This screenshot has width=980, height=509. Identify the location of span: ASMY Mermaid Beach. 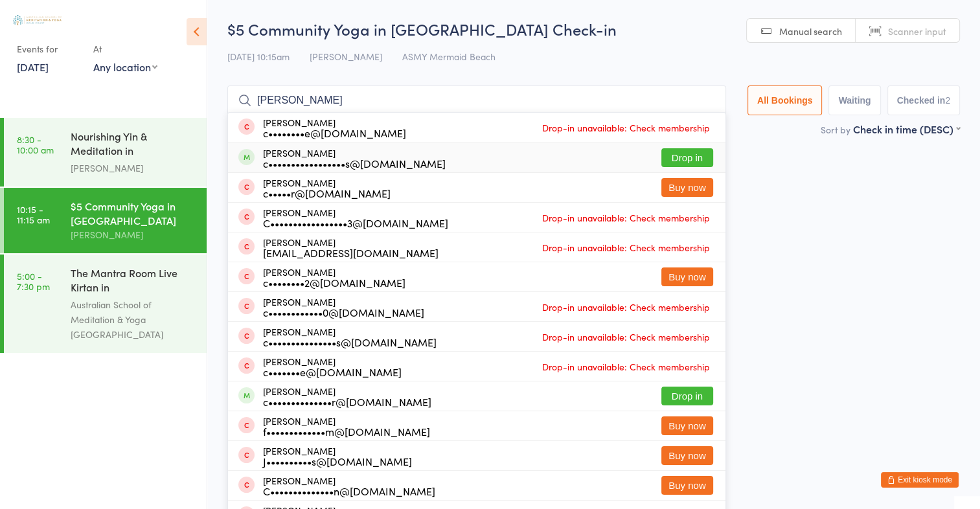
(449, 57).